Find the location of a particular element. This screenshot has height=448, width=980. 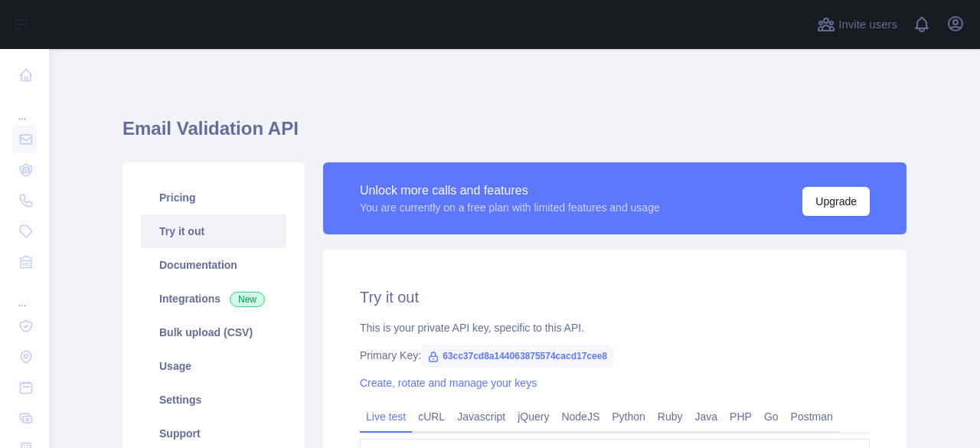

div: Unlock more calls and features is located at coordinates (510, 191).